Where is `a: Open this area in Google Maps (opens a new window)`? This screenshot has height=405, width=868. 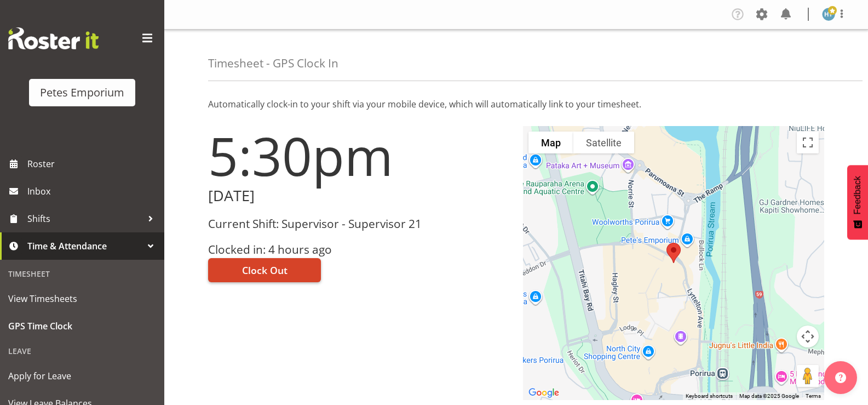 a: Open this area in Google Maps (opens a new window) is located at coordinates (544, 393).